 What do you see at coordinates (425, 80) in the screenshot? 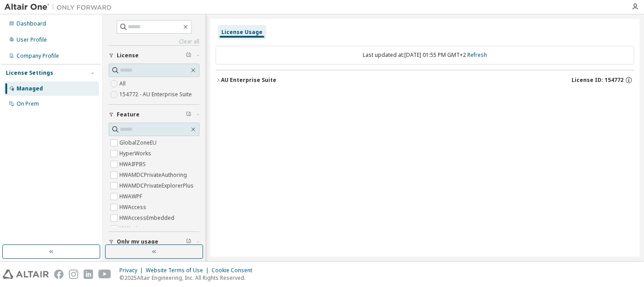
I see `button: AU Enterprise SuiteLicense ID: 154772` at bounding box center [425, 80].